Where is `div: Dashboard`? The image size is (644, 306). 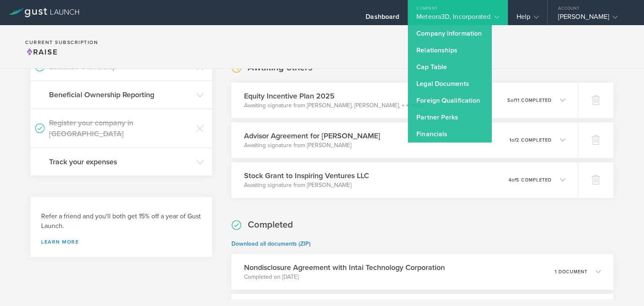
div: Dashboard is located at coordinates (382, 19).